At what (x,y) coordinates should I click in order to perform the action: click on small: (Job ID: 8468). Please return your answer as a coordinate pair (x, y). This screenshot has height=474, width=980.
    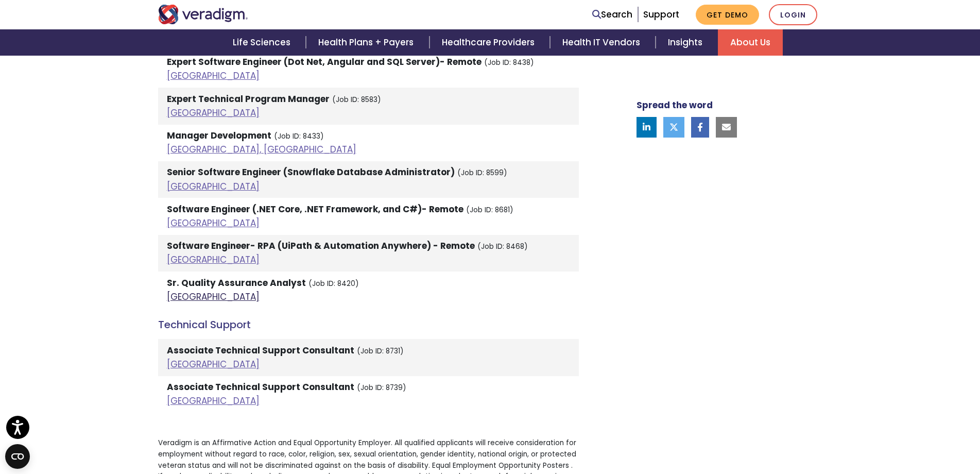
    Looking at the image, I should click on (502, 246).